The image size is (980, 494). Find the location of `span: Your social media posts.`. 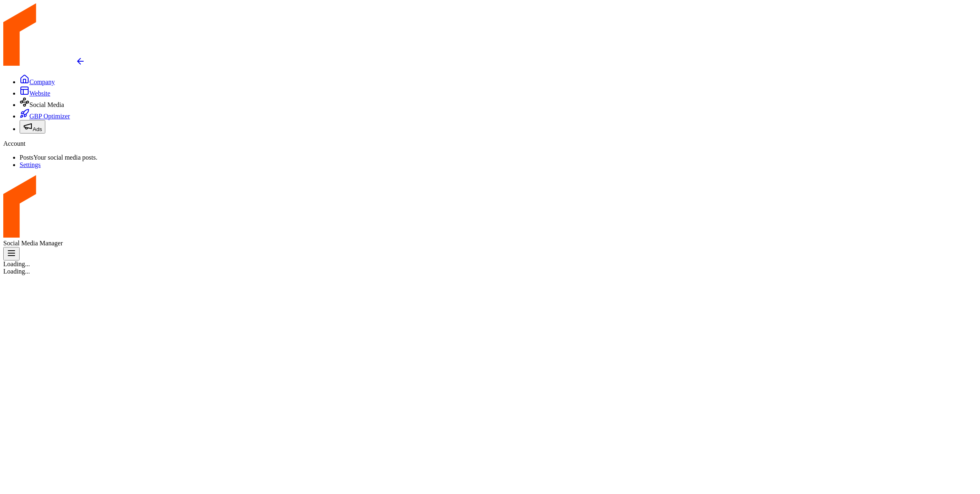

span: Your social media posts. is located at coordinates (65, 157).